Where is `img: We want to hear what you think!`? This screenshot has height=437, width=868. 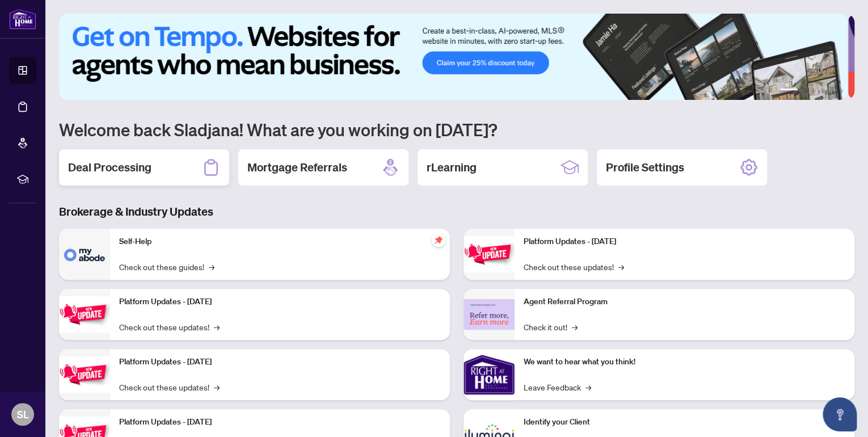
img: We want to hear what you think! is located at coordinates (489, 375).